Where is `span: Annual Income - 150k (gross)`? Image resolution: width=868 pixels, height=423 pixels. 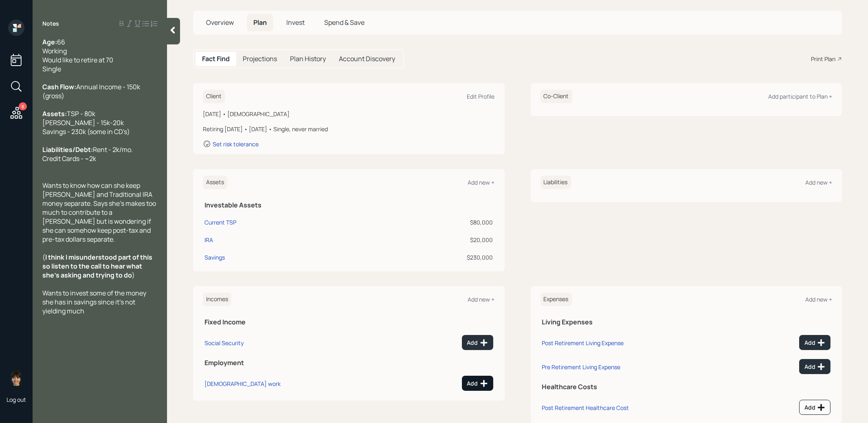
span: Annual Income - 150k (gross) is located at coordinates (92, 91).